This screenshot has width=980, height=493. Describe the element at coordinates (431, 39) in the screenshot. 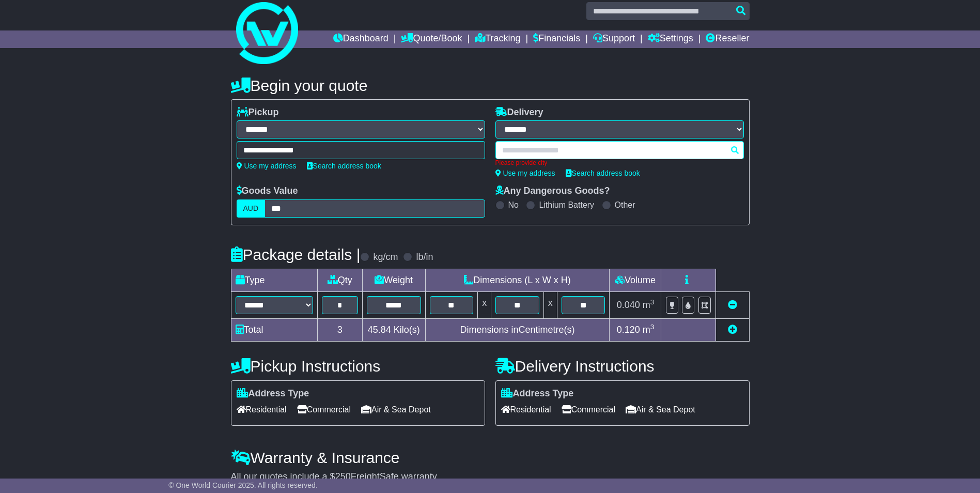

I see `a: Quote/Book` at that location.